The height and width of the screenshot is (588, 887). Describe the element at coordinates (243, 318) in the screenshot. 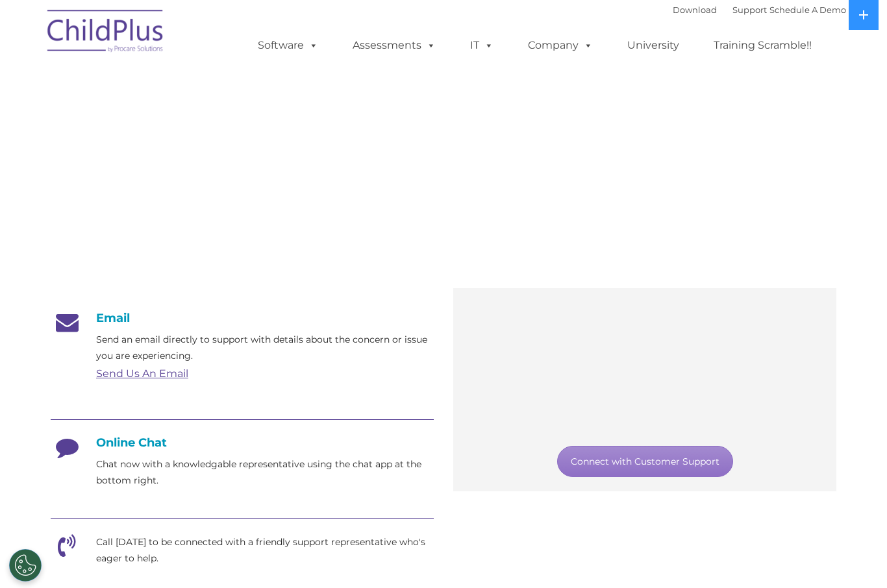

I see `h4: Email` at that location.